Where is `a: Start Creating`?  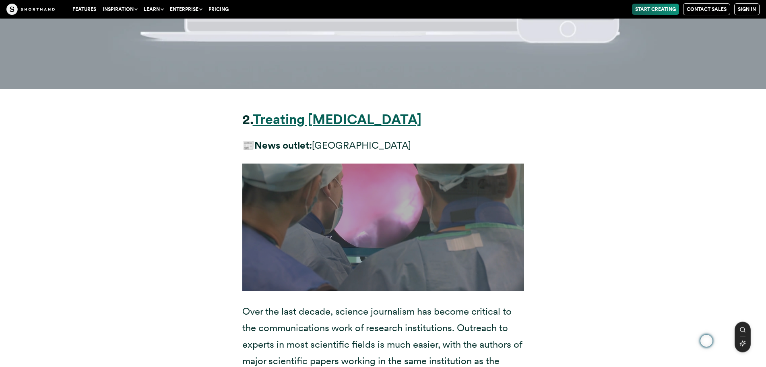 a: Start Creating is located at coordinates (656, 9).